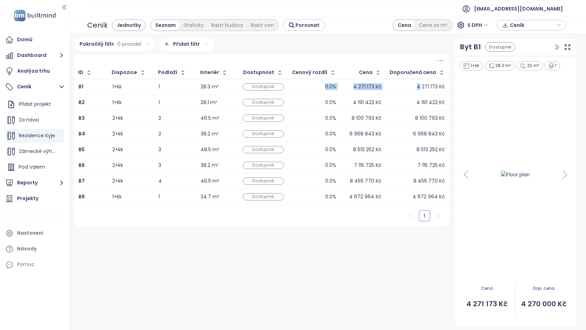  What do you see at coordinates (82, 149) in the screenshot?
I see `a: B5` at bounding box center [82, 149].